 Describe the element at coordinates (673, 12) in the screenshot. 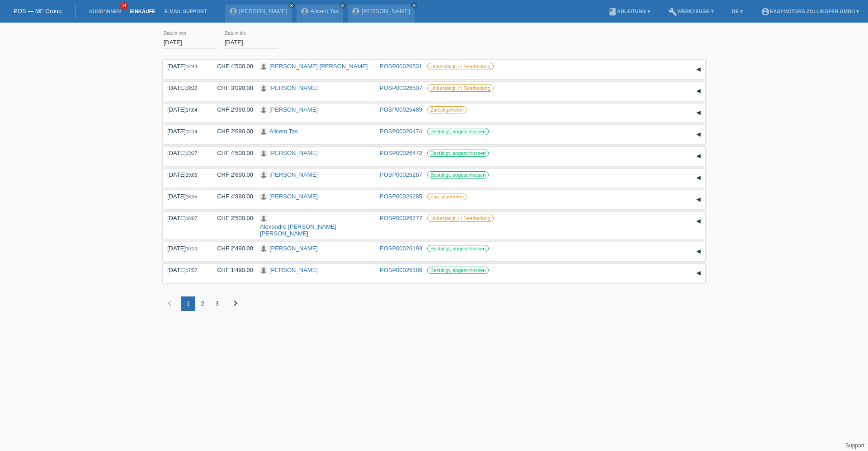

I see `i: build` at that location.